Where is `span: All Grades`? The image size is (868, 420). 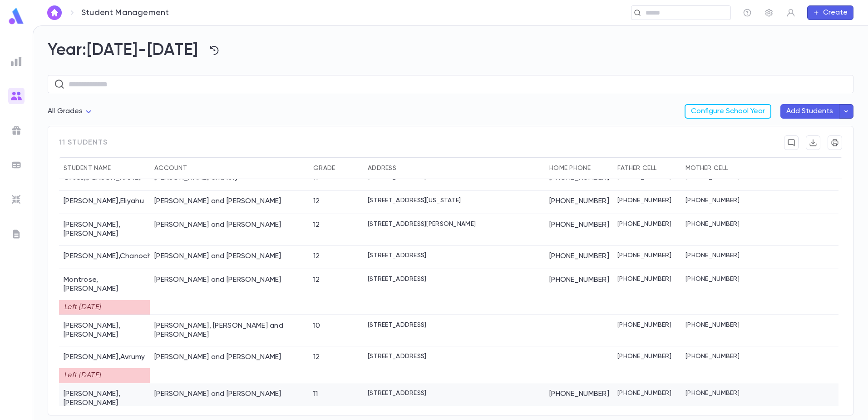
span: All Grades is located at coordinates (66, 111).